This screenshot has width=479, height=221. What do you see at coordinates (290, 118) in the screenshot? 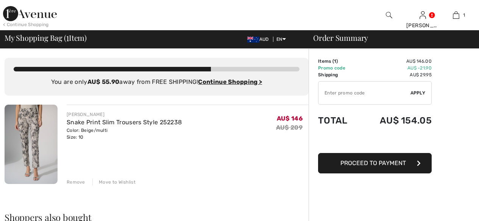
I see `span: AU$ 146` at bounding box center [290, 118].